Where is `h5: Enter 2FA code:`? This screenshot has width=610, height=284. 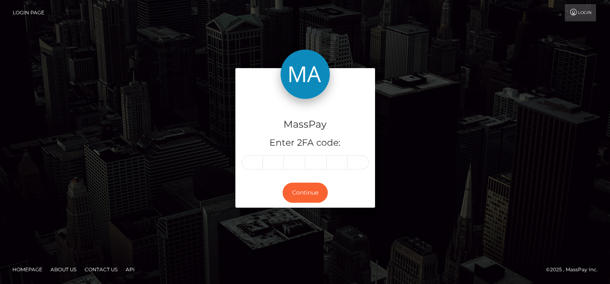 h5: Enter 2FA code: is located at coordinates (305, 143).